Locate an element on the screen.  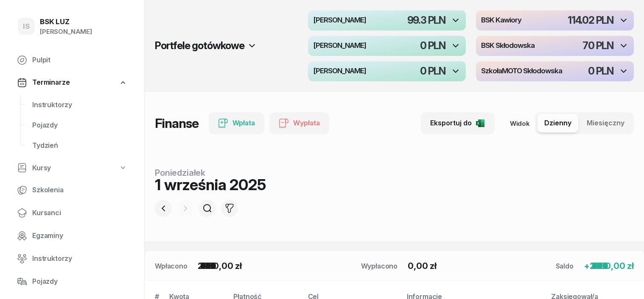
div: 1 września 2025 is located at coordinates (210, 185).